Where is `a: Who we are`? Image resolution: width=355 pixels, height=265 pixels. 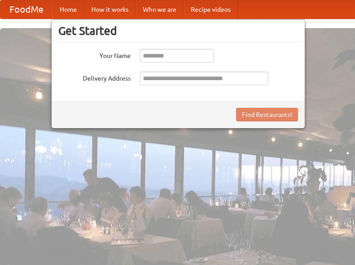
a: Who we are is located at coordinates (160, 10).